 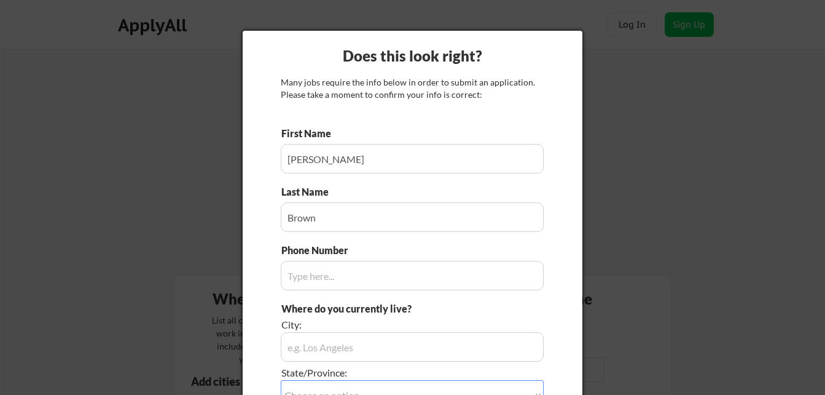 What do you see at coordinates (412, 347) in the screenshot?
I see `input: e.g. Los Angeles` at bounding box center [412, 347].